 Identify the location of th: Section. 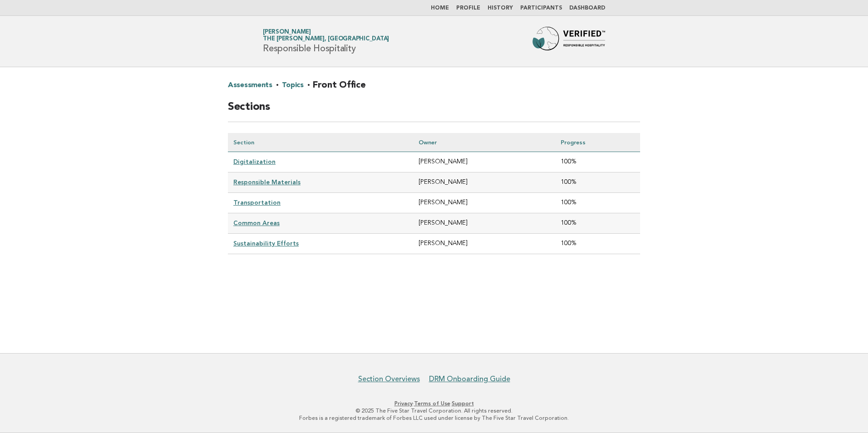
(320, 143).